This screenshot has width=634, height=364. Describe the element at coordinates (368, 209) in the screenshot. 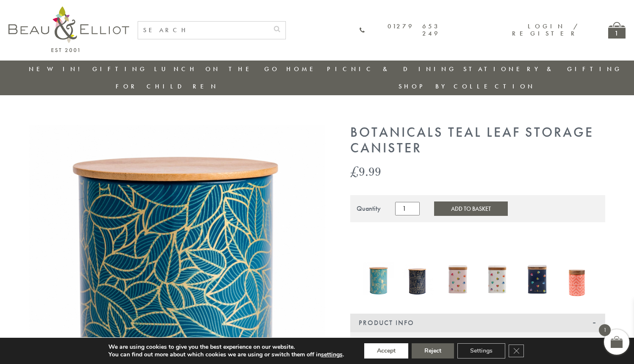

I see `div: Quantity` at that location.